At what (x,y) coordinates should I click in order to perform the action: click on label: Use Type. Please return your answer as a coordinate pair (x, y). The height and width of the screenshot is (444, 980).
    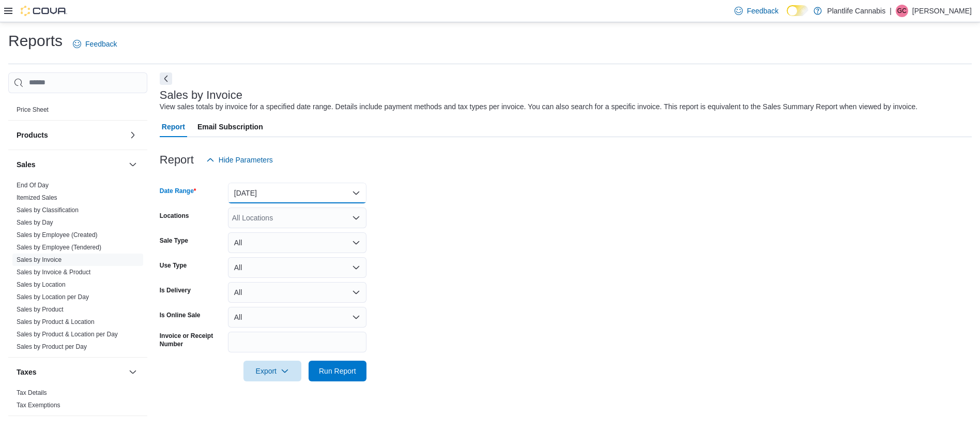
    Looking at the image, I should click on (173, 265).